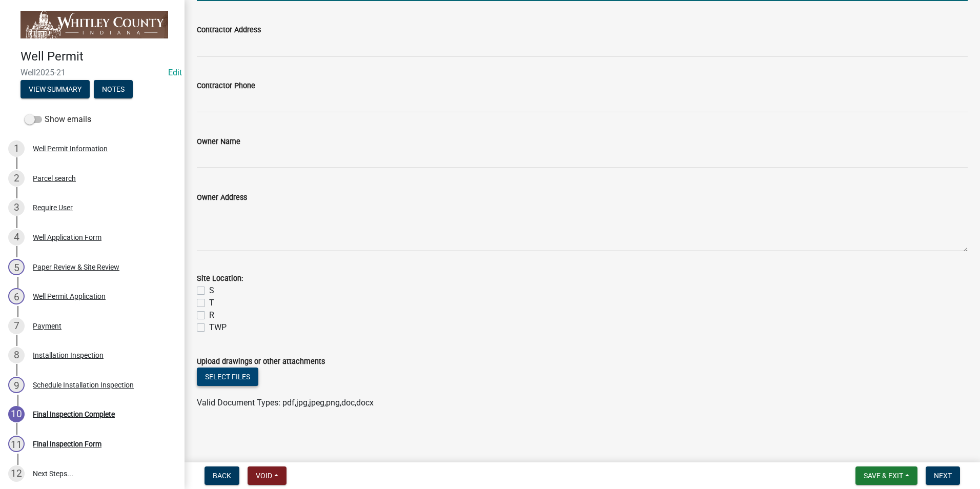 This screenshot has width=980, height=489. Describe the element at coordinates (67, 237) in the screenshot. I see `div: Well Application Form` at that location.